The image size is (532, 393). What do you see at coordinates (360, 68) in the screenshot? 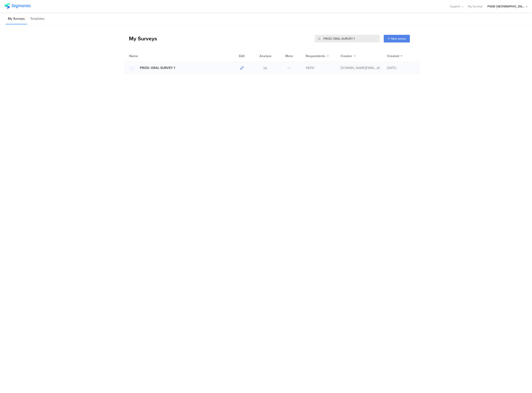
I see `div: ganesalingam.vg@pg.com` at bounding box center [360, 68].